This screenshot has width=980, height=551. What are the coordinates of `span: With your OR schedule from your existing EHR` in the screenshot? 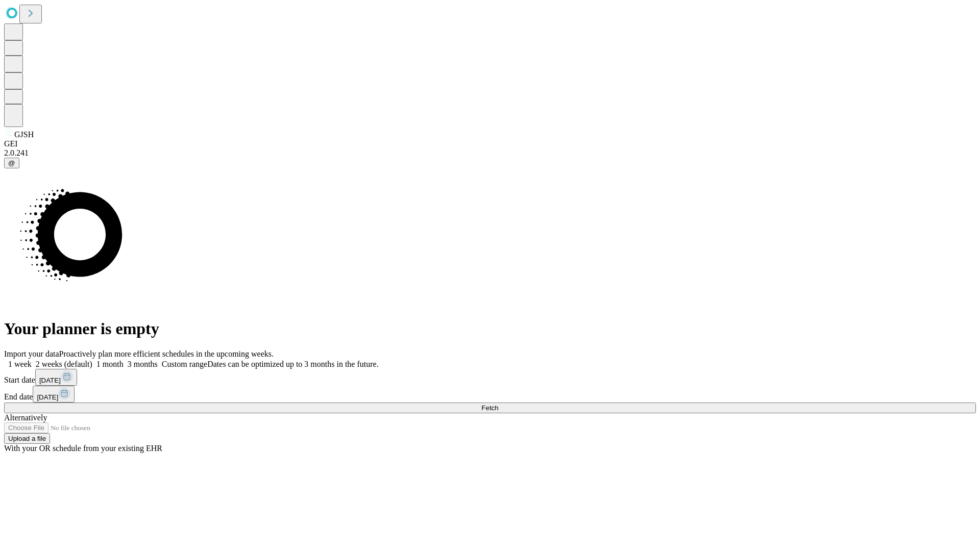 It's located at (83, 448).